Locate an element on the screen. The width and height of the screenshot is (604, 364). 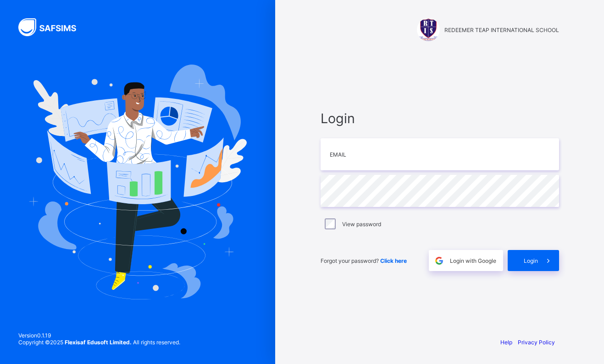
a: Privacy Policy is located at coordinates (536, 342).